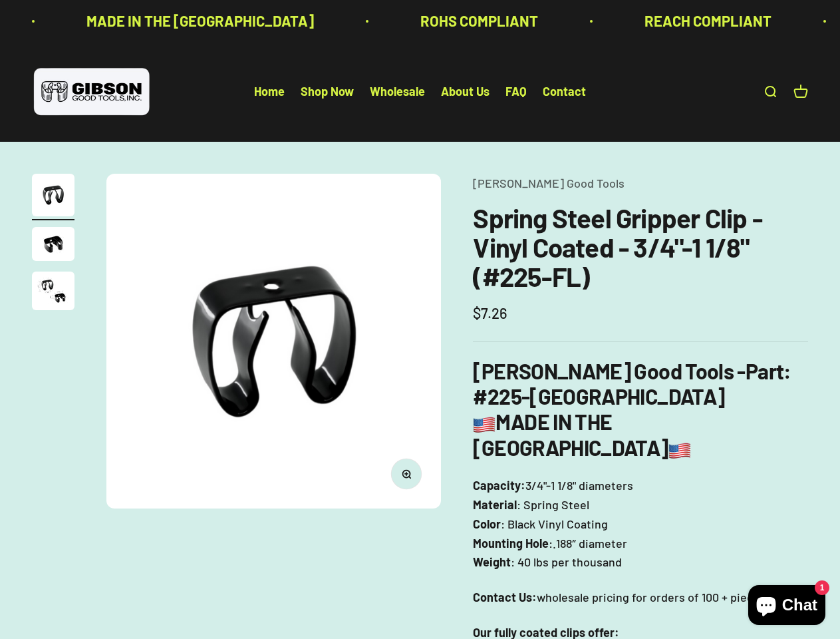 The image size is (840, 639). Describe the element at coordinates (327, 92) in the screenshot. I see `a: Shop Now` at that location.